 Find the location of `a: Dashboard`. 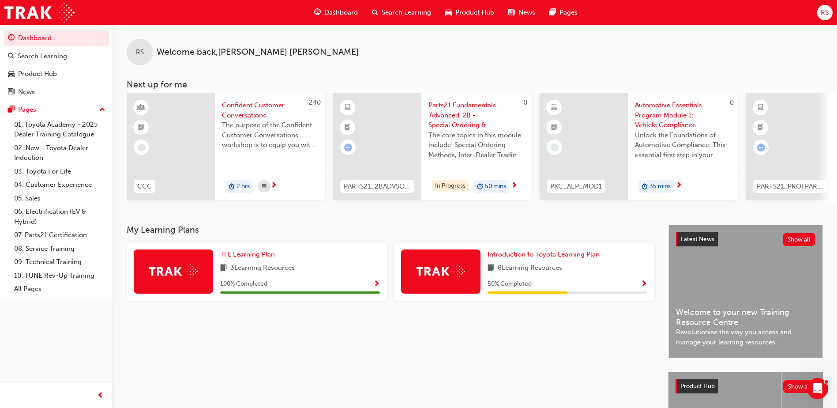

a: Dashboard is located at coordinates (56, 38).